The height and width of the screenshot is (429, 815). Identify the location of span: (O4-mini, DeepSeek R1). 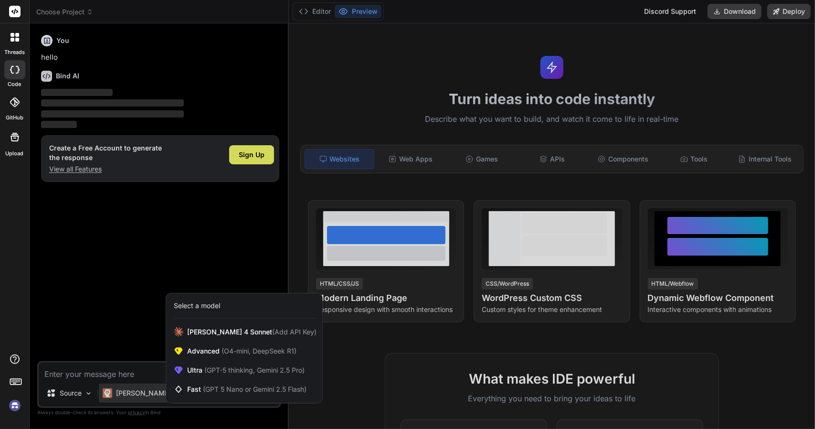
(258, 351).